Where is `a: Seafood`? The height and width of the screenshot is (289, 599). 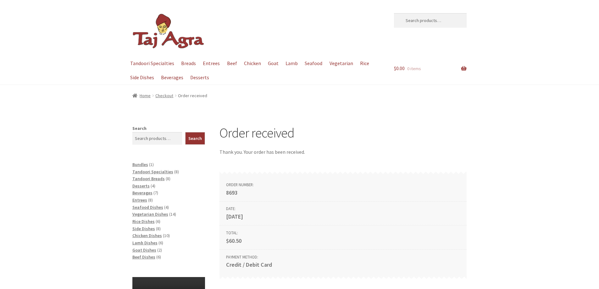 a: Seafood is located at coordinates (313, 63).